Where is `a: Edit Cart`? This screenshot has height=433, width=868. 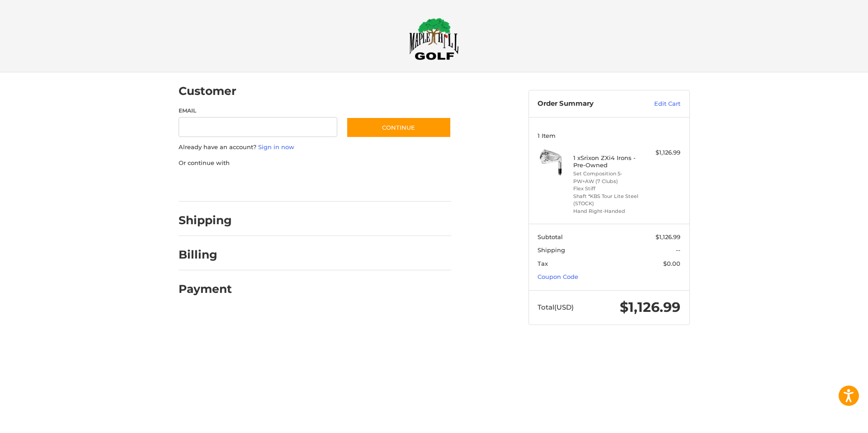
a: Edit Cart is located at coordinates (657, 104).